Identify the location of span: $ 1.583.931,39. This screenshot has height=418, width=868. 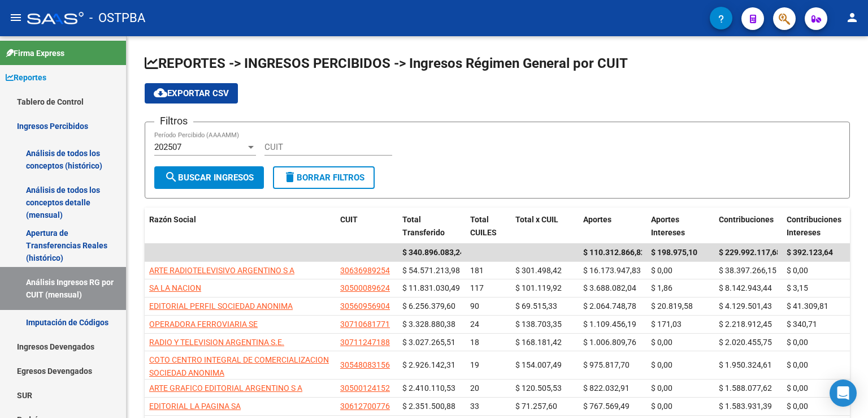
(745, 406).